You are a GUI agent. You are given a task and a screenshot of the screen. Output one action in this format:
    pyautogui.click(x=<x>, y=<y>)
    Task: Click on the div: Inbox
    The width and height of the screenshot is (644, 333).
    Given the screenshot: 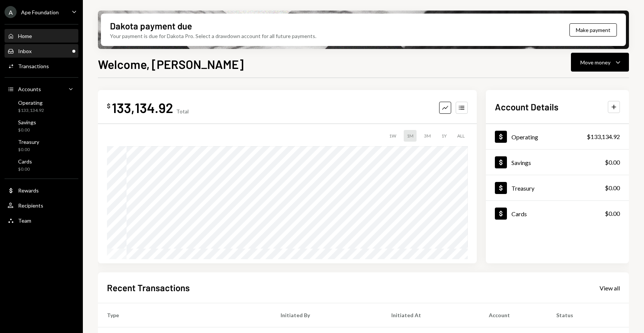 What is the action you would take?
    pyautogui.click(x=25, y=51)
    